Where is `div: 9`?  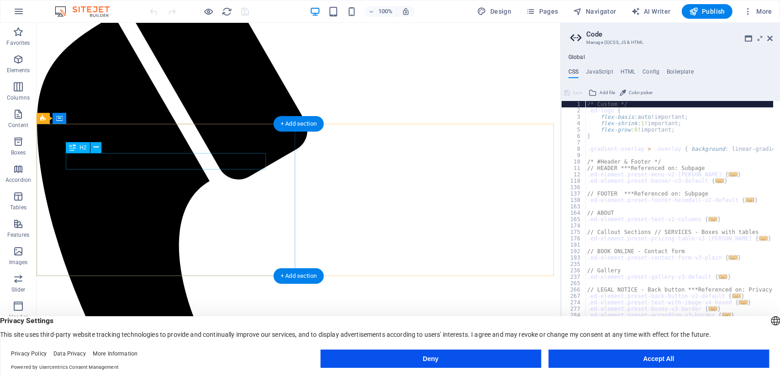
div: 9 is located at coordinates (574, 155).